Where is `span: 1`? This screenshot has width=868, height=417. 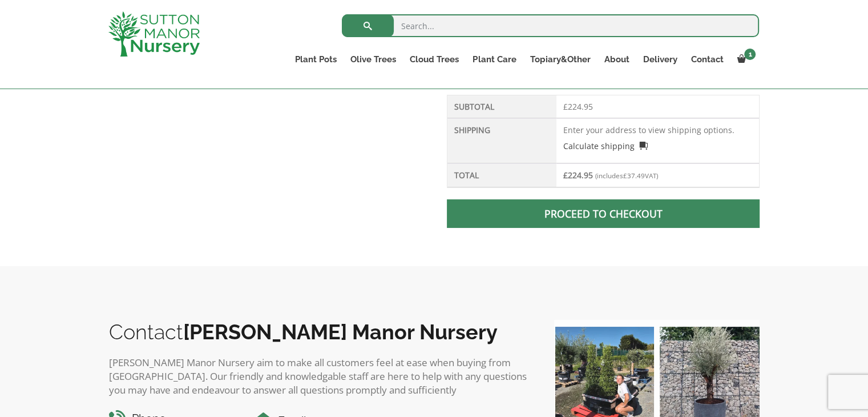 span: 1 is located at coordinates (750, 54).